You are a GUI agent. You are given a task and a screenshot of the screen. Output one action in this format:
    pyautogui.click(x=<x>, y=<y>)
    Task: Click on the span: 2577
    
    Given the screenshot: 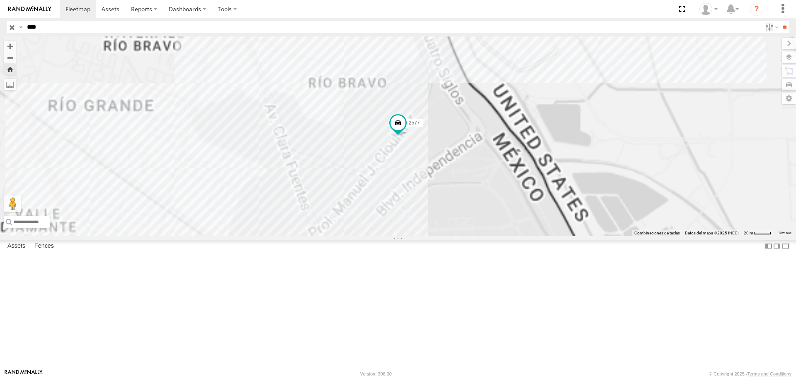 What is the action you would take?
    pyautogui.click(x=414, y=123)
    